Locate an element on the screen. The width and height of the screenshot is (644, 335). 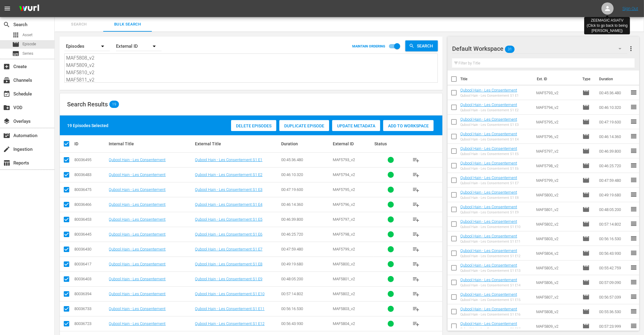
div: Qubool Hain - Les Consentement S1 E10 is located at coordinates (490, 227).